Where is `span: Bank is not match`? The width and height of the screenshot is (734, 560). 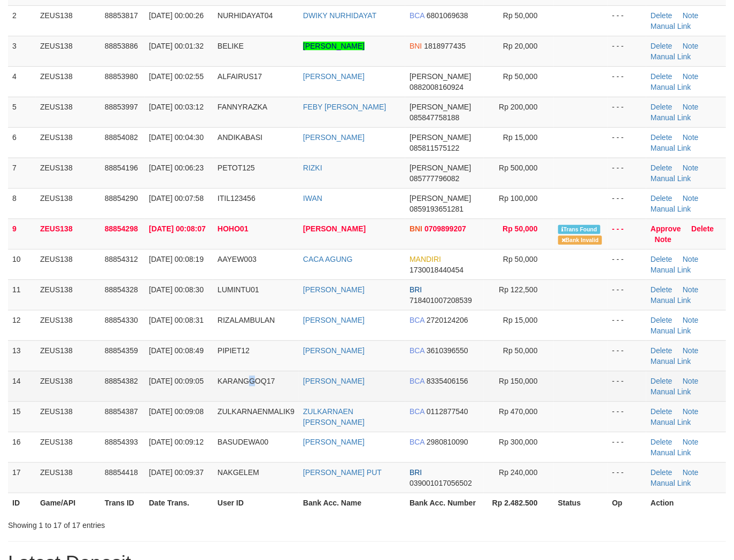 span: Bank is not match is located at coordinates (580, 239).